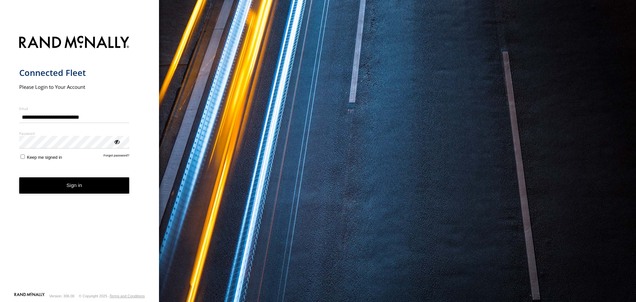 Image resolution: width=636 pixels, height=302 pixels. I want to click on div: Version: 306.00, so click(62, 296).